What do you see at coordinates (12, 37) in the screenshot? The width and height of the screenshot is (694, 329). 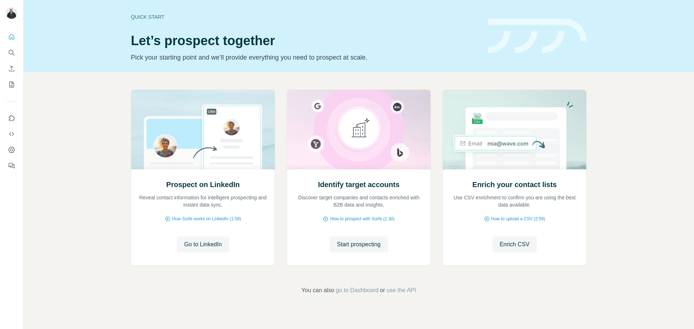 I see `button: Quick start` at bounding box center [12, 37].